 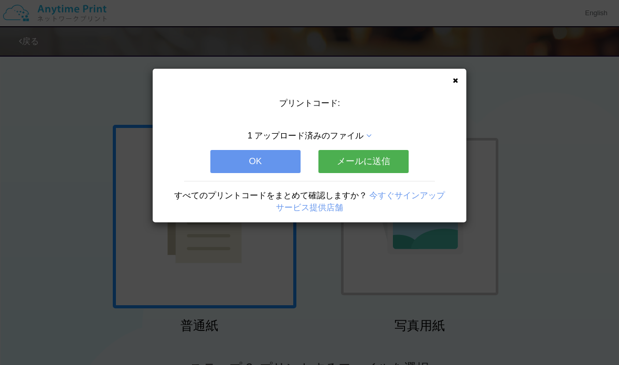 I want to click on a: 今すぐサインアップ, so click(x=407, y=195).